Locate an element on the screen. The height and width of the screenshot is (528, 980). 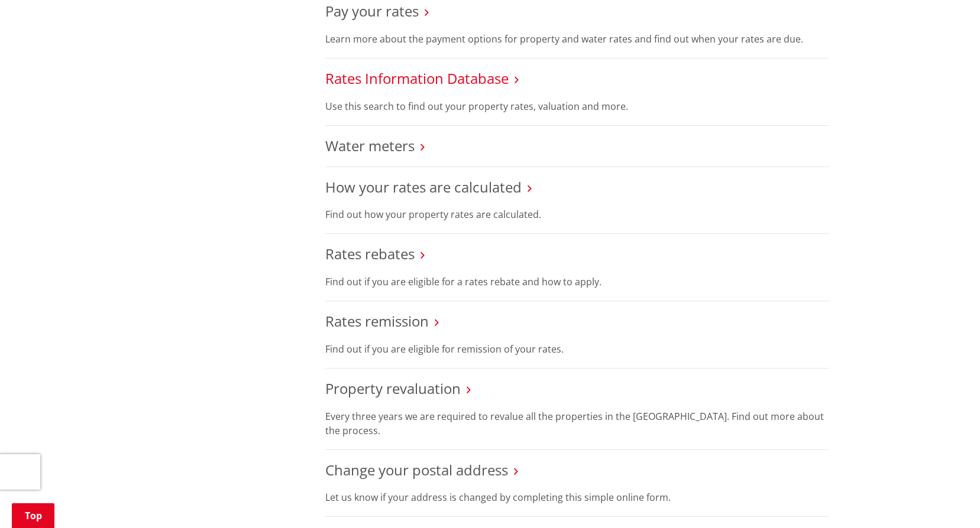
p: Use this search to find out your property rates, valuation and more. is located at coordinates (577, 106).